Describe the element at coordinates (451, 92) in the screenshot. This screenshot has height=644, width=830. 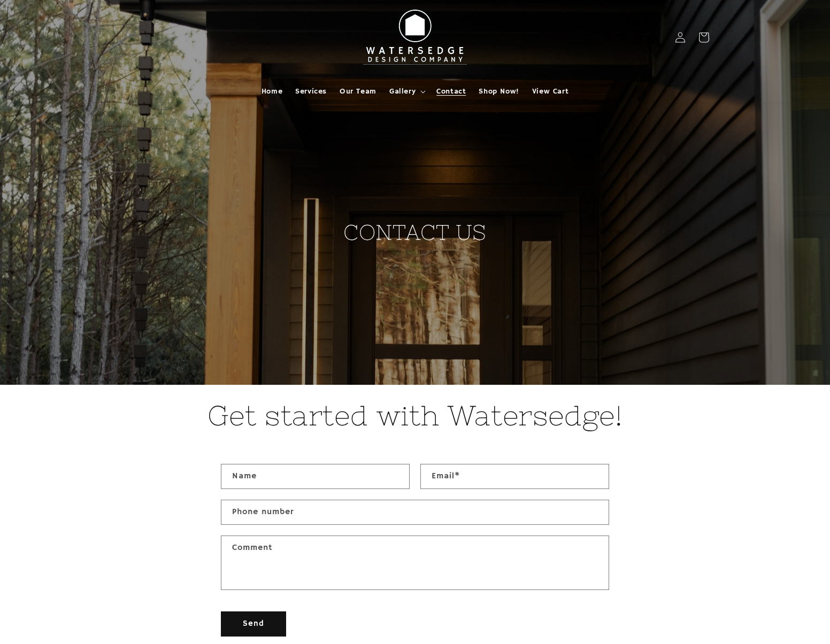
I see `a: Contact` at that location.